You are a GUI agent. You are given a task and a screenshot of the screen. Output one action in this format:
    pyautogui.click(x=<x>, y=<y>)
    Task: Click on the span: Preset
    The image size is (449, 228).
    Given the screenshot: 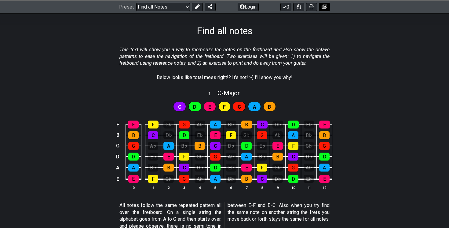 What is the action you would take?
    pyautogui.click(x=126, y=7)
    